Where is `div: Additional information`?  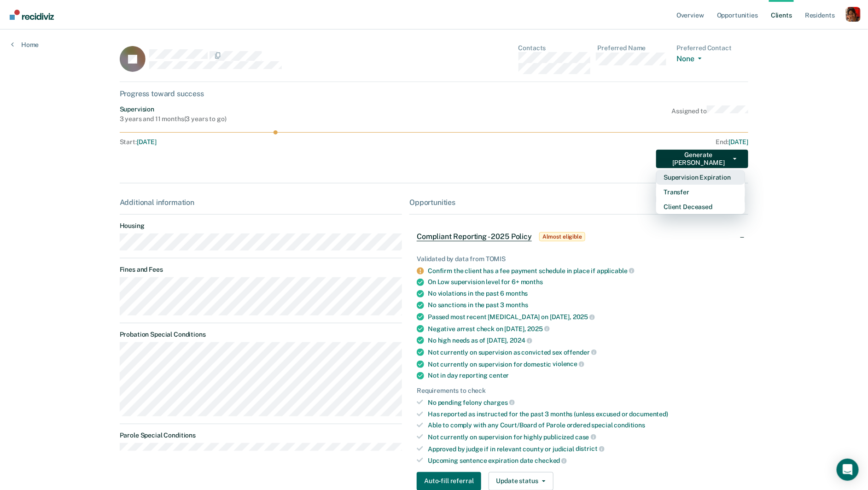
div: Additional information is located at coordinates (261, 203).